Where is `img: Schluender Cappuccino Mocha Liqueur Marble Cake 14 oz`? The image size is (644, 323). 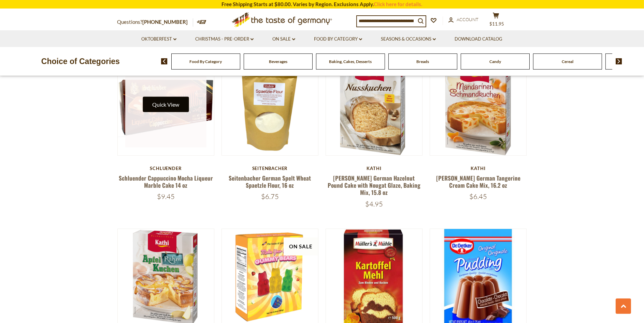
img: Schluender Cappuccino Mocha Liqueur Marble Cake 14 oz is located at coordinates (166, 107).